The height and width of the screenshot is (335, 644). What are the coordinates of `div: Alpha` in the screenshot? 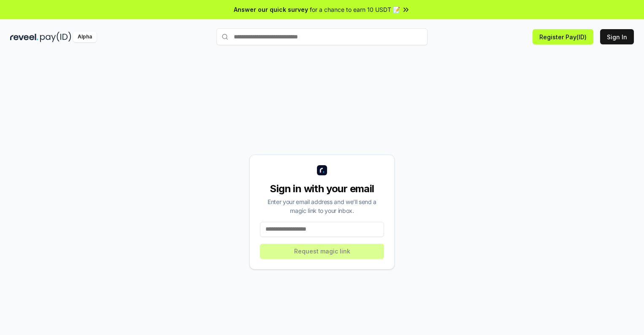 It's located at (85, 37).